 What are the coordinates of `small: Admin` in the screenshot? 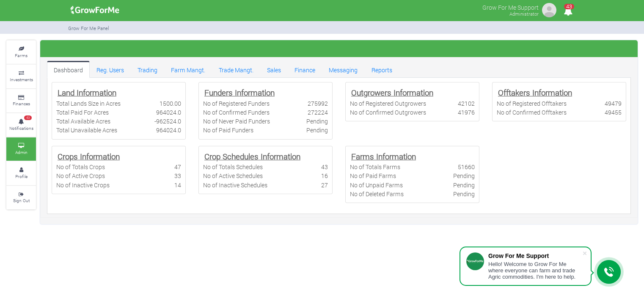 It's located at (21, 152).